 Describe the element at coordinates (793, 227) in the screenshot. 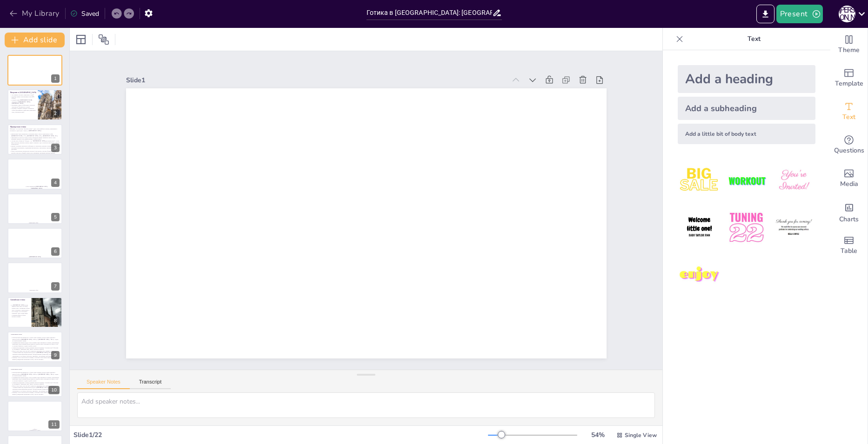

I see `img: 6.jpeg` at that location.